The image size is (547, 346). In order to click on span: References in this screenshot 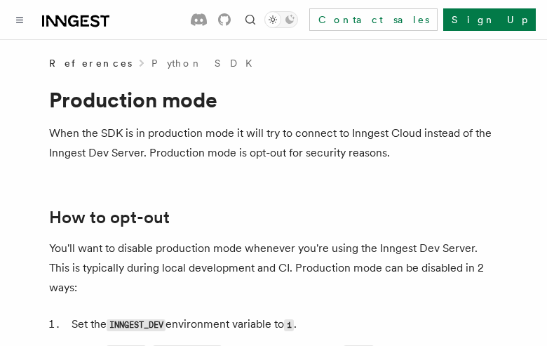, I will do `click(91, 63)`.